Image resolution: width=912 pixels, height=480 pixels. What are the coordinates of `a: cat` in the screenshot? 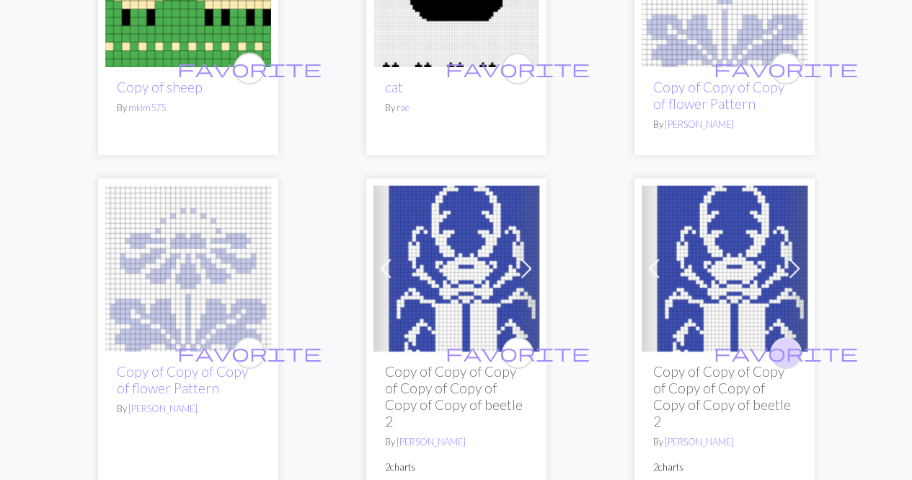 It's located at (394, 87).